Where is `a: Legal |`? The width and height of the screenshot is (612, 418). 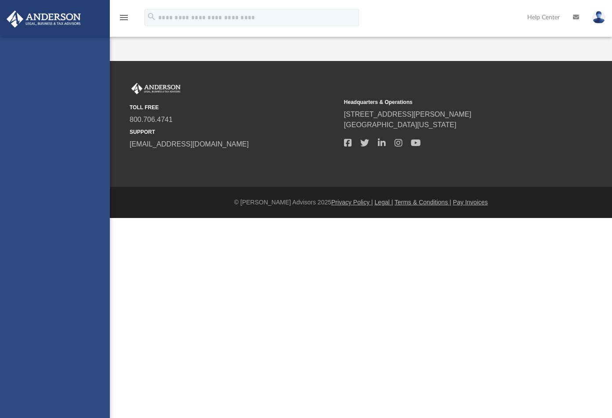
a: Legal | is located at coordinates (384, 202).